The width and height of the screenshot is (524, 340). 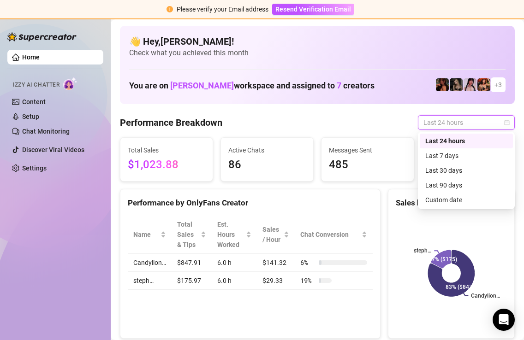 I want to click on a: Discover Viral Videos, so click(x=53, y=150).